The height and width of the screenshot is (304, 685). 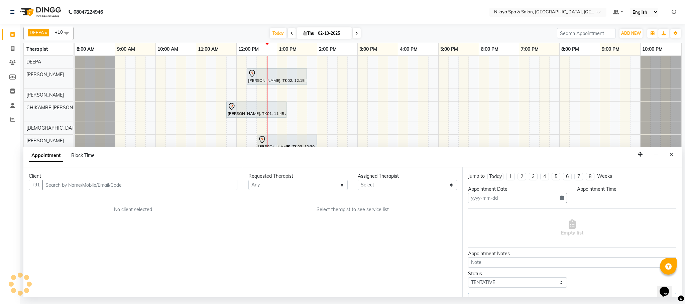 I want to click on a: 2:00 PM, so click(x=328, y=49).